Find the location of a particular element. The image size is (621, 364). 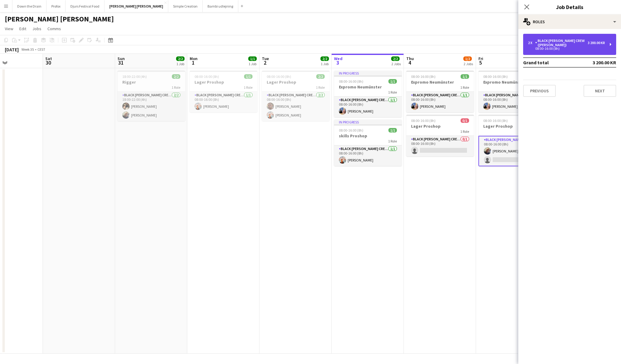

span: Jobs is located at coordinates (36, 29).